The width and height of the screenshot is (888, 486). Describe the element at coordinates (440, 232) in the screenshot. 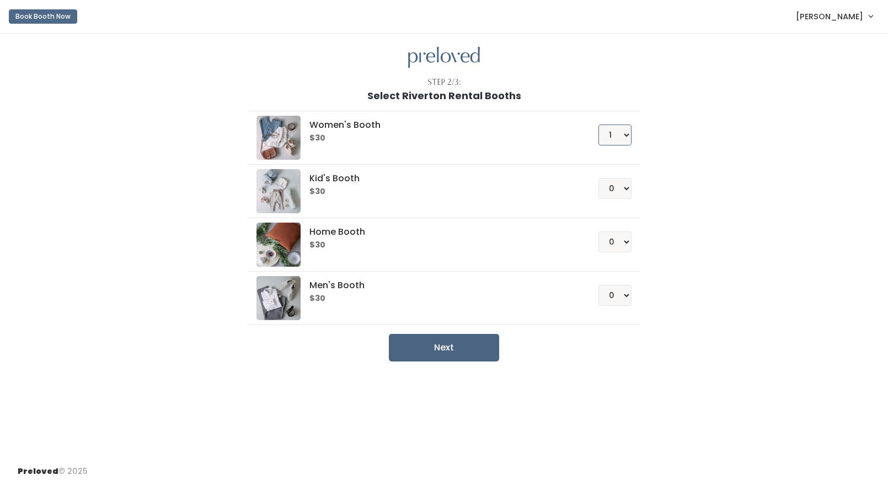

I see `h5: Home Booth` at that location.